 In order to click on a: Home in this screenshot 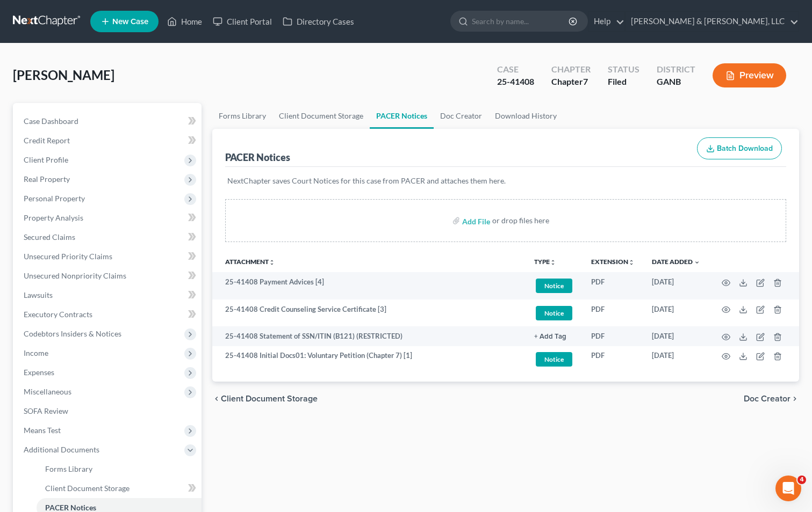, I will do `click(184, 21)`.